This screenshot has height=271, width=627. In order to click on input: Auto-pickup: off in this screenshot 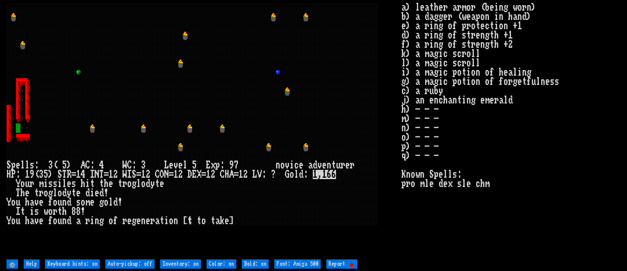, I will do `click(130, 264)`.